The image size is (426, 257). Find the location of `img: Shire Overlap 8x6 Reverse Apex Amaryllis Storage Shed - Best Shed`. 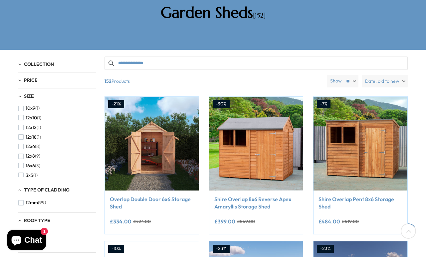

img: Shire Overlap 8x6 Reverse Apex Amaryllis Storage Shed - Best Shed is located at coordinates (256, 144).